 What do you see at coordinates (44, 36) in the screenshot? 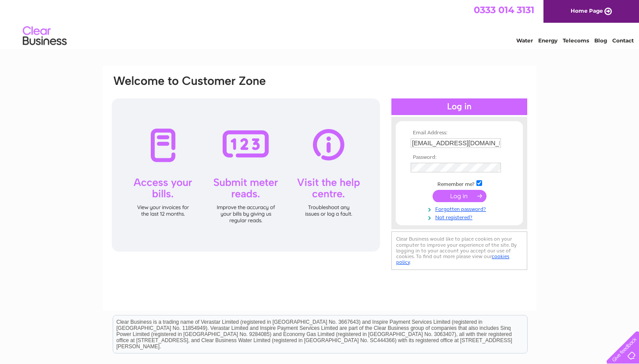
I see `img: logo.png` at bounding box center [44, 36].